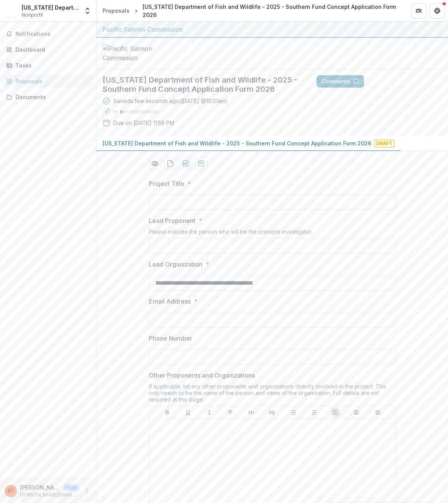 The height and width of the screenshot is (503, 448). Describe the element at coordinates (48, 65) in the screenshot. I see `a: Tasks` at that location.